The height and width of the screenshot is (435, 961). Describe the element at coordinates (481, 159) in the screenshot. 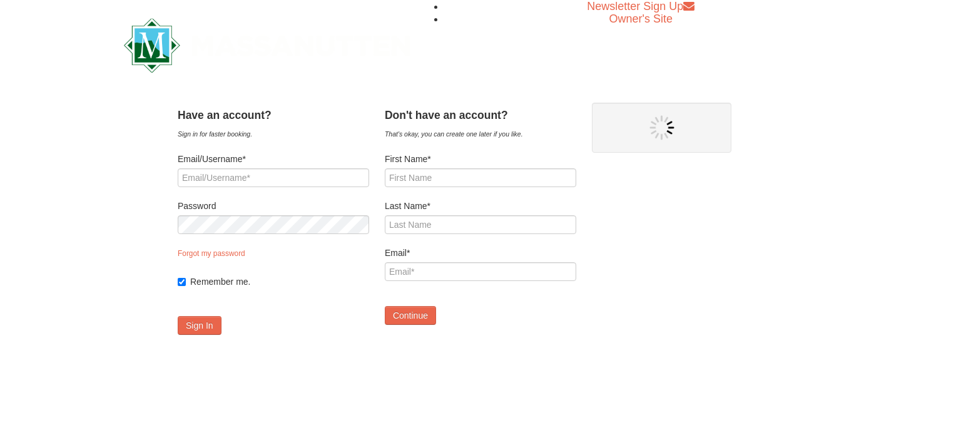

I see `label: First Name*` at that location.